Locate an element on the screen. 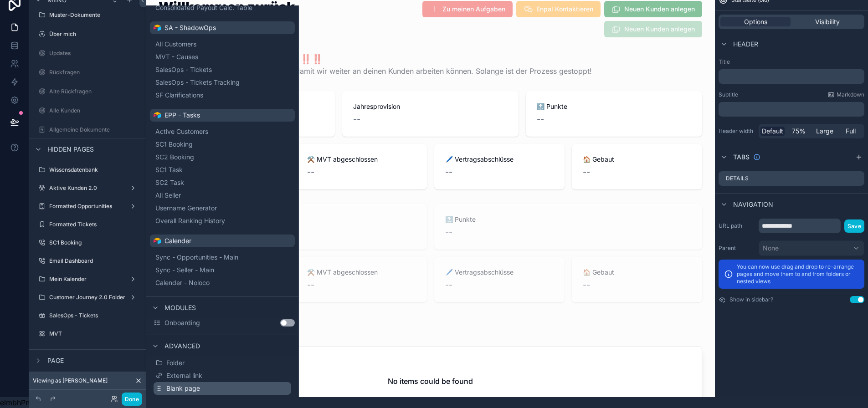  span: SC1 Booking is located at coordinates (174, 144).